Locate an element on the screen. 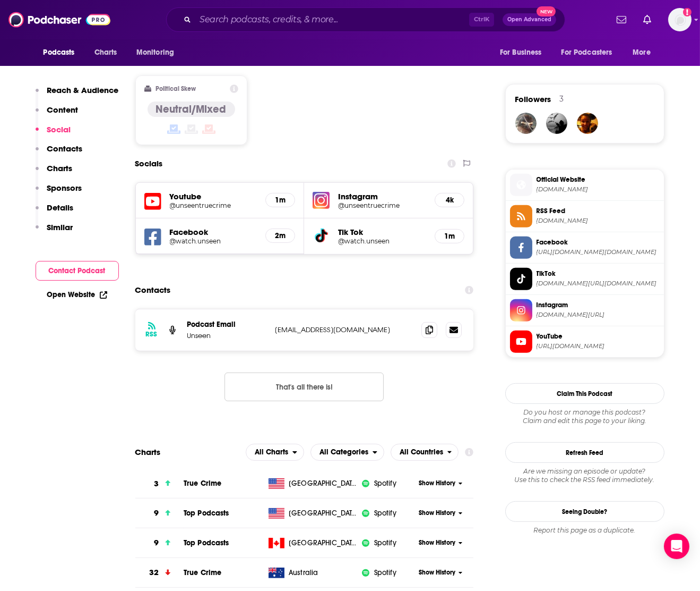 This screenshot has width=700, height=591. h5: Tik Tok is located at coordinates (382, 232).